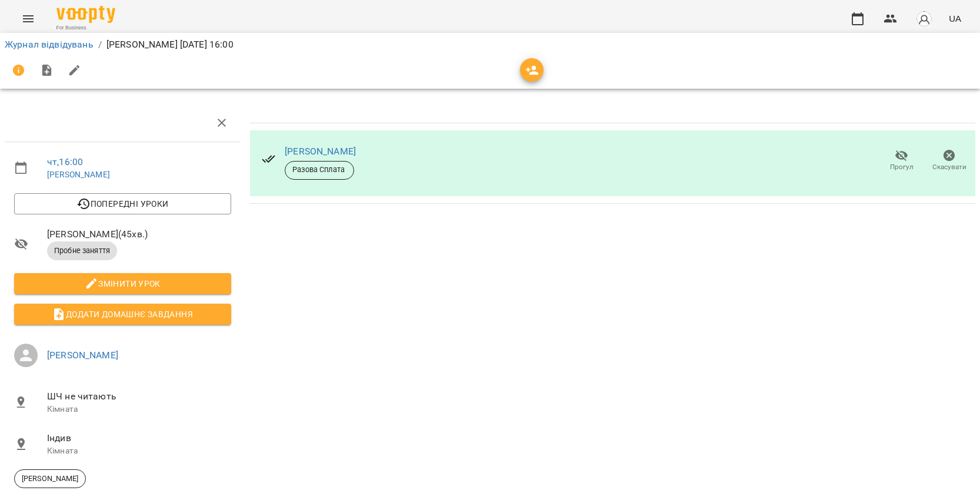 This screenshot has height=494, width=980. What do you see at coordinates (490, 44) in the screenshot?
I see `nav: breadcrumb` at bounding box center [490, 44].